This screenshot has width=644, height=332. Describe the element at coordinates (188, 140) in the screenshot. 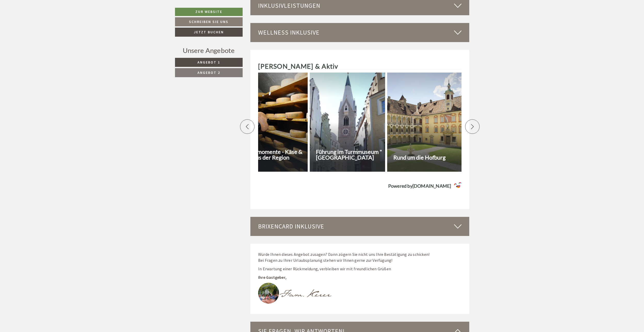

I see `button: Senden` at that location.